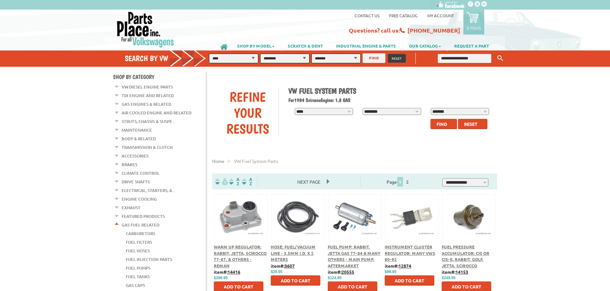  Describe the element at coordinates (138, 268) in the screenshot. I see `a: Fuel Pumps` at that location.